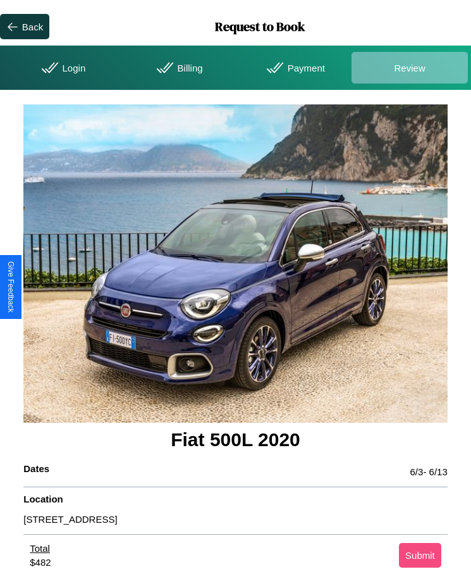 This screenshot has height=574, width=471. Describe the element at coordinates (235, 440) in the screenshot. I see `h3: Fiat 500L 2020` at that location.